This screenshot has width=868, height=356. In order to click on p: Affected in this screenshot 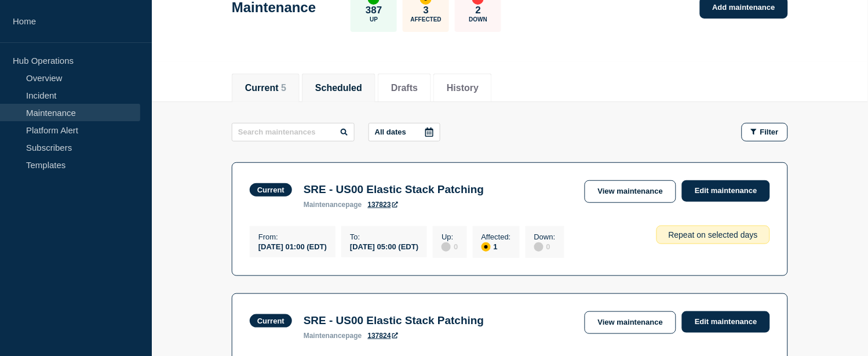, I will do `click(426, 19)`.